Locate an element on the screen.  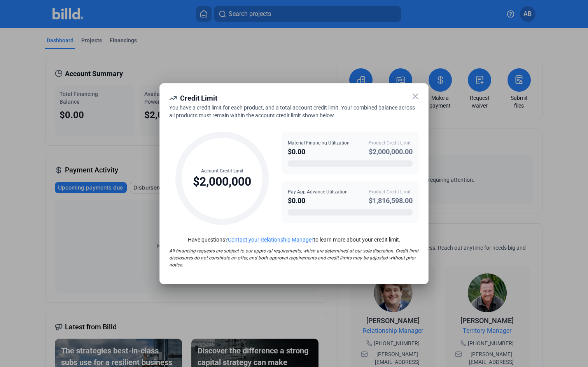
a: Contact your Relationship Manager is located at coordinates (271, 240).